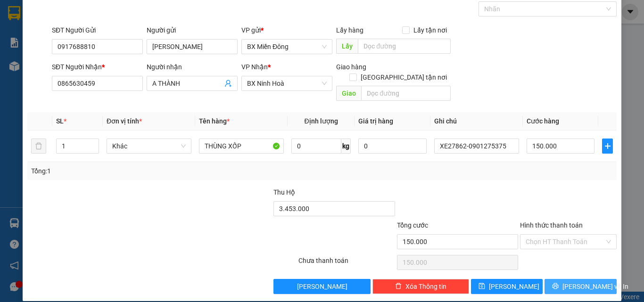 Image resolution: width=644 pixels, height=302 pixels. I want to click on div: SĐT Người Nhận, so click(97, 67).